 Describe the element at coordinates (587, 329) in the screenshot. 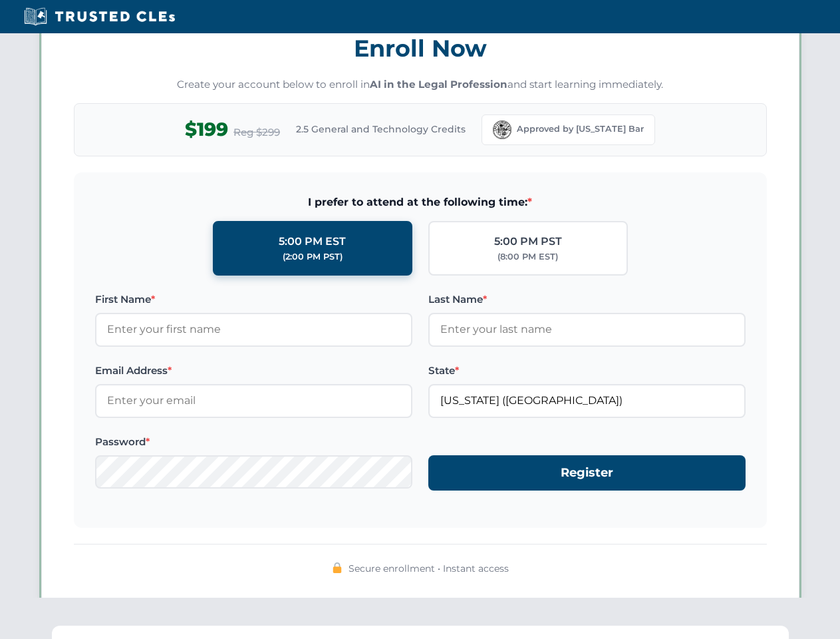

I see `input: Enter your last name` at that location.